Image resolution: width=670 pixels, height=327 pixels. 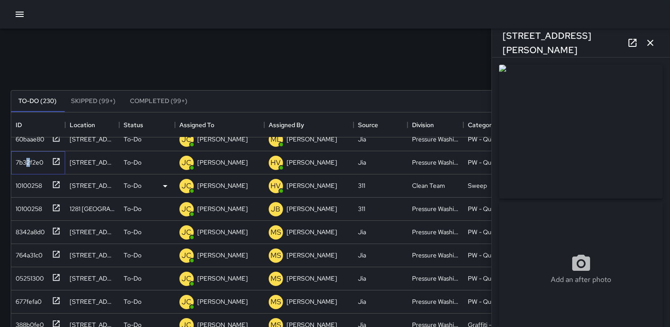 I want to click on div: 05251300, so click(x=28, y=277).